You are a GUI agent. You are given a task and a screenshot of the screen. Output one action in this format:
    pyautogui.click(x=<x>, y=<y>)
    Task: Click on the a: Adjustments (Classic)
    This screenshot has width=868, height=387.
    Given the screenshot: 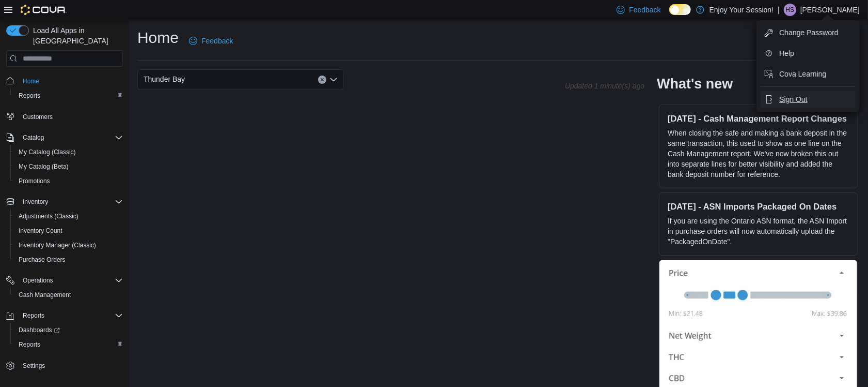 What is the action you would take?
    pyautogui.click(x=48, y=216)
    